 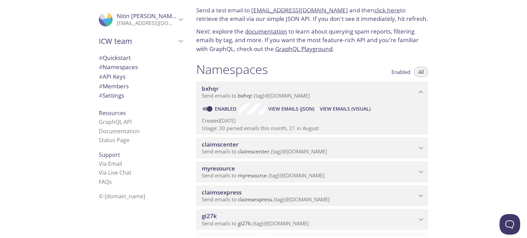 What do you see at coordinates (303, 49) in the screenshot?
I see `a: GraphQL Playground` at bounding box center [303, 49].